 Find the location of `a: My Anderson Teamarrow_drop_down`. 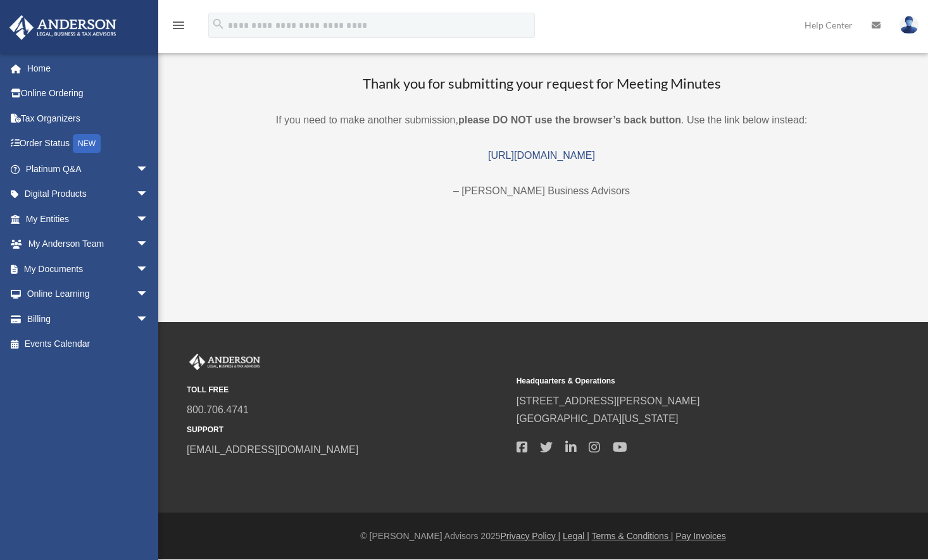

a: My Anderson Teamarrow_drop_down is located at coordinates (88, 244).